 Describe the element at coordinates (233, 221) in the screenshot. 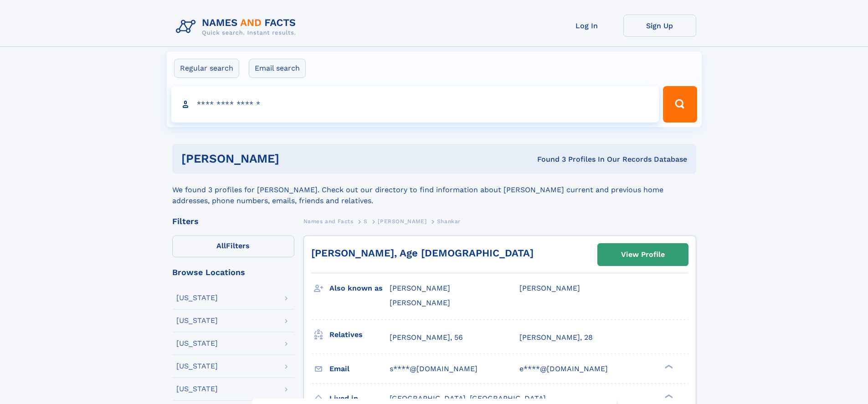

I see `div: Filters` at that location.